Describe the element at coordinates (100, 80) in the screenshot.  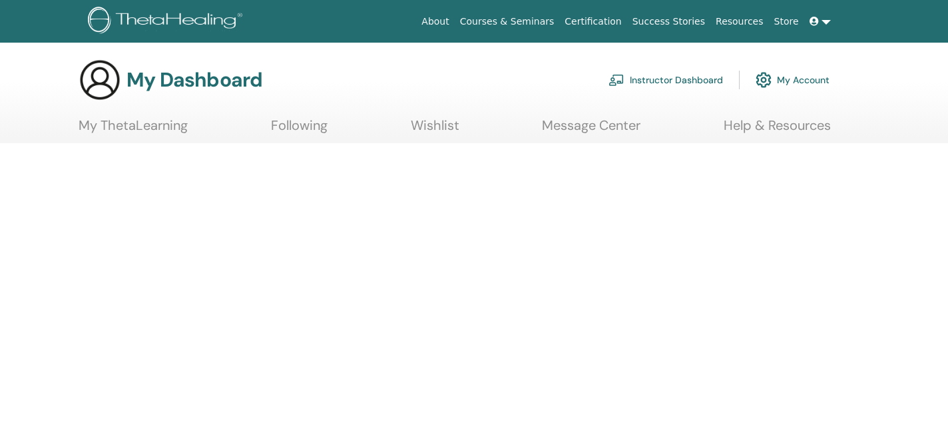
I see `img: generic-user-icon.jpg` at that location.